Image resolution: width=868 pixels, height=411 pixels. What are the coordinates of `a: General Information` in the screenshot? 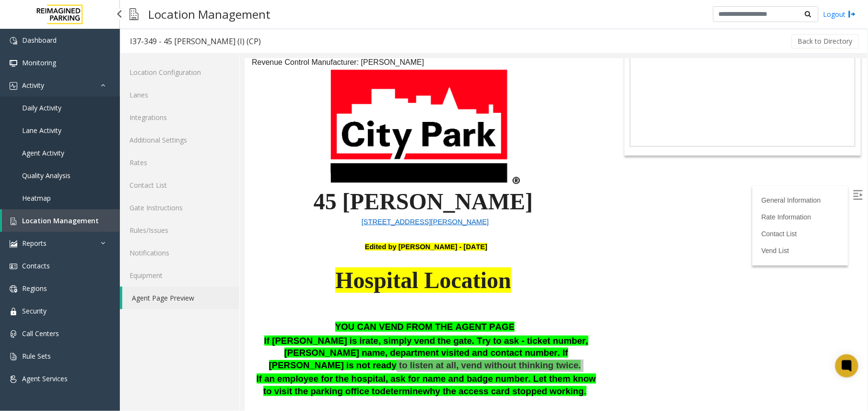 It's located at (547, 142).